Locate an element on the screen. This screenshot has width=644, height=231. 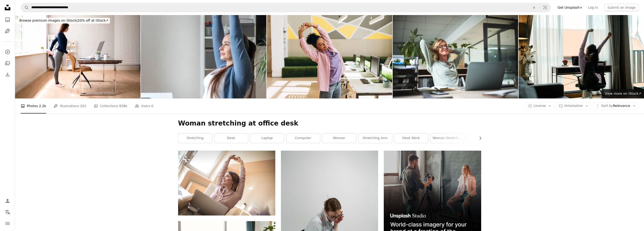
button: Clear is located at coordinates (534, 7).